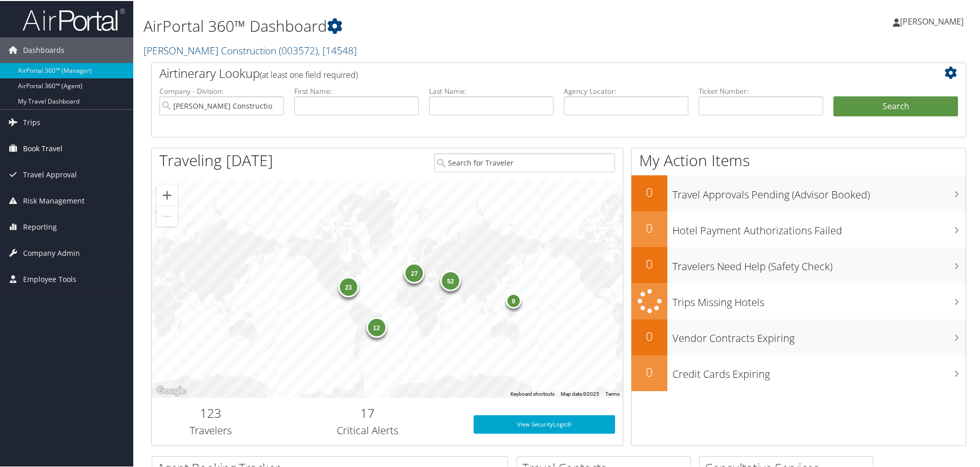 The height and width of the screenshot is (467, 980). What do you see at coordinates (819, 299) in the screenshot?
I see `h3: Trips Missing Hotels` at bounding box center [819, 299].